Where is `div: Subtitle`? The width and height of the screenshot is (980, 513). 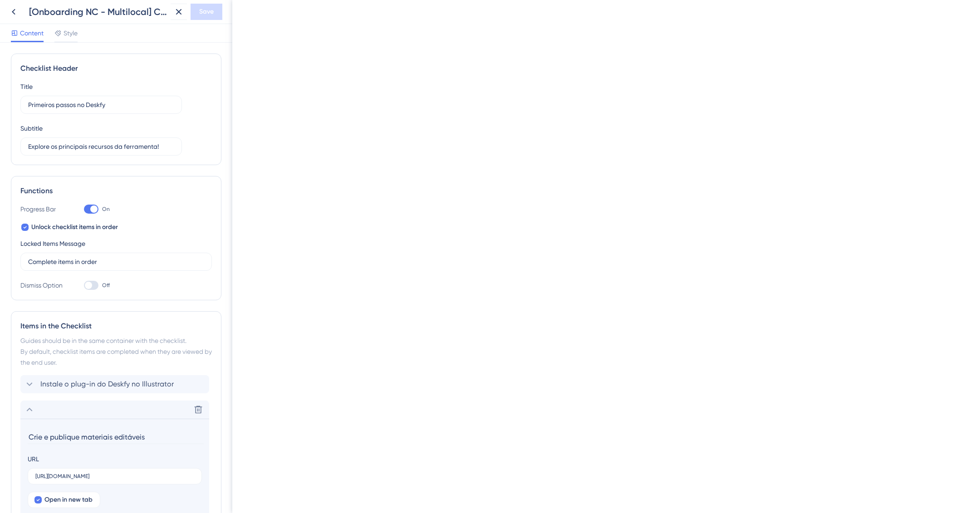 div: Subtitle is located at coordinates (31, 129).